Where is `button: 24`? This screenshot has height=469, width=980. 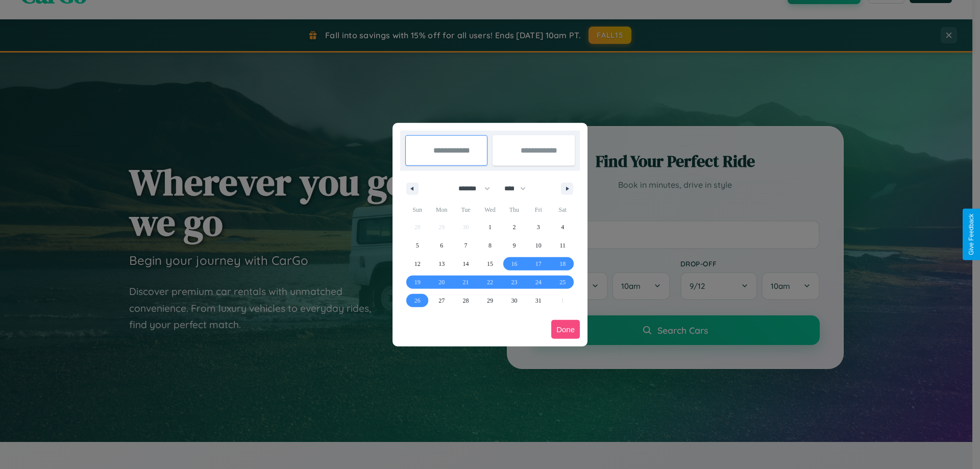
button: 24 is located at coordinates (538, 282).